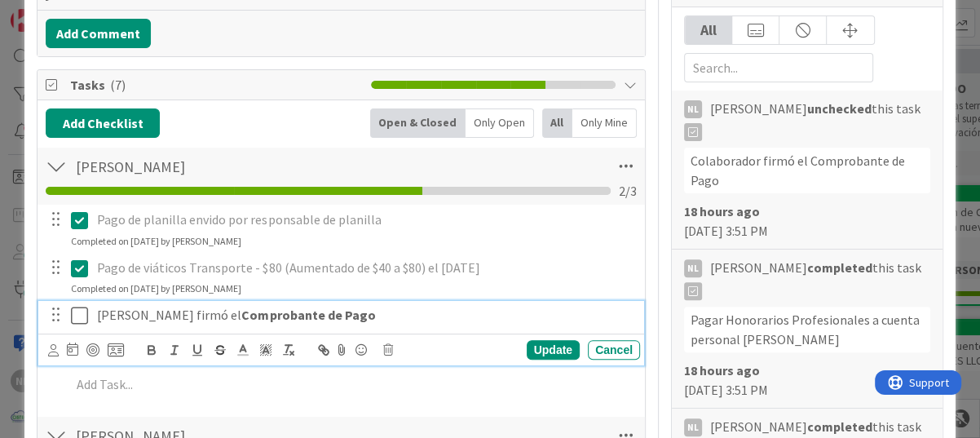 This screenshot has width=980, height=438. Describe the element at coordinates (779, 68) in the screenshot. I see `input: Search...` at that location.